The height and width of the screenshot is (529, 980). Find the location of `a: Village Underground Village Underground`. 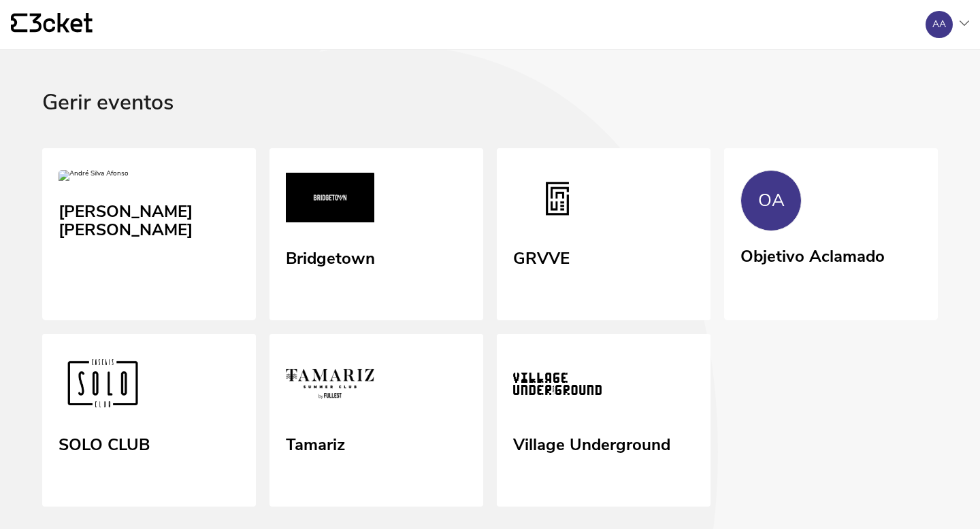

a: Village Underground Village Underground is located at coordinates (603, 420).